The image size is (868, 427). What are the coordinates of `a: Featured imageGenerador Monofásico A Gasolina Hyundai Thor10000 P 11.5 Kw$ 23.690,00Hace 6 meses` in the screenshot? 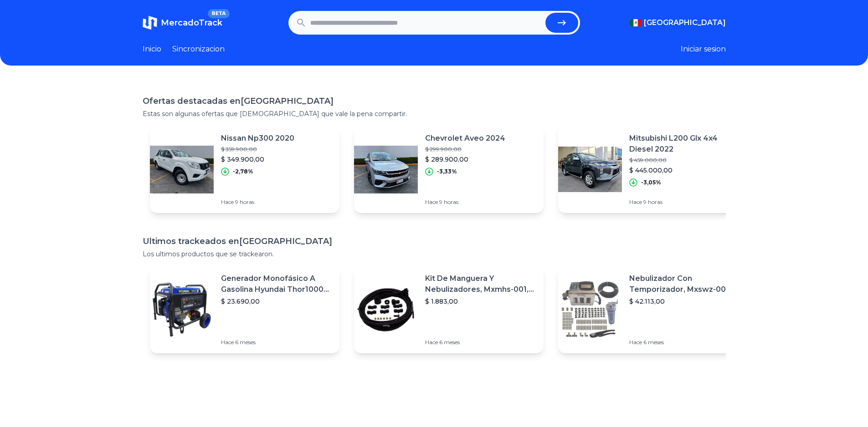 It's located at (245, 310).